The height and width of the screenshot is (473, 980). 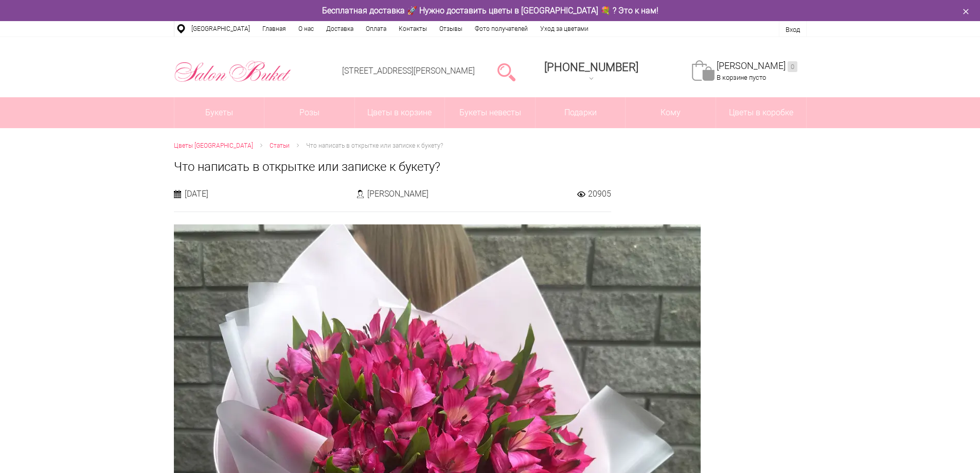 I want to click on a: Букеты, so click(x=219, y=113).